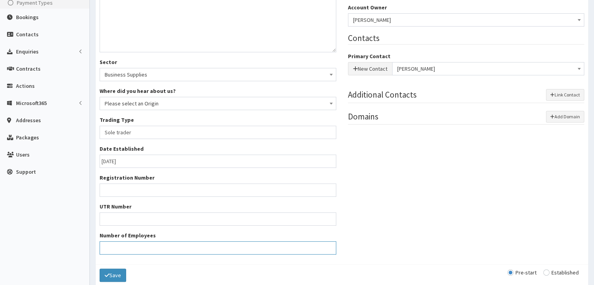 Image resolution: width=594 pixels, height=285 pixels. Describe the element at coordinates (218, 75) in the screenshot. I see `span: Business Supplies` at that location.